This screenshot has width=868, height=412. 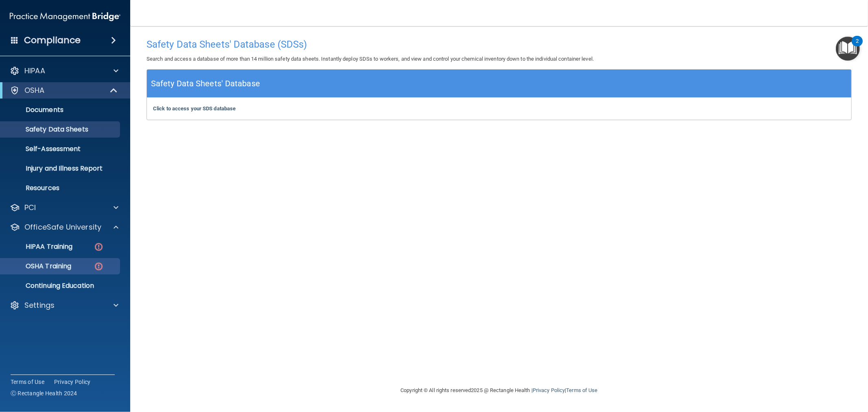 I want to click on p: Settings, so click(x=40, y=305).